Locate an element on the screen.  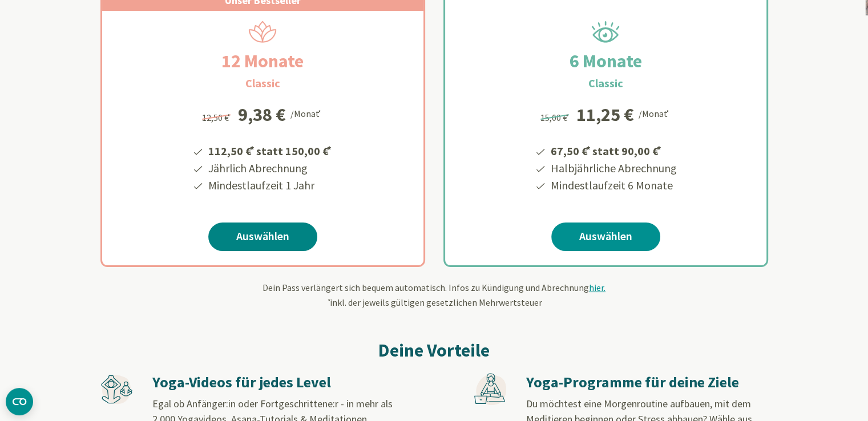
h2: Deine Vorteile is located at coordinates (434, 350).